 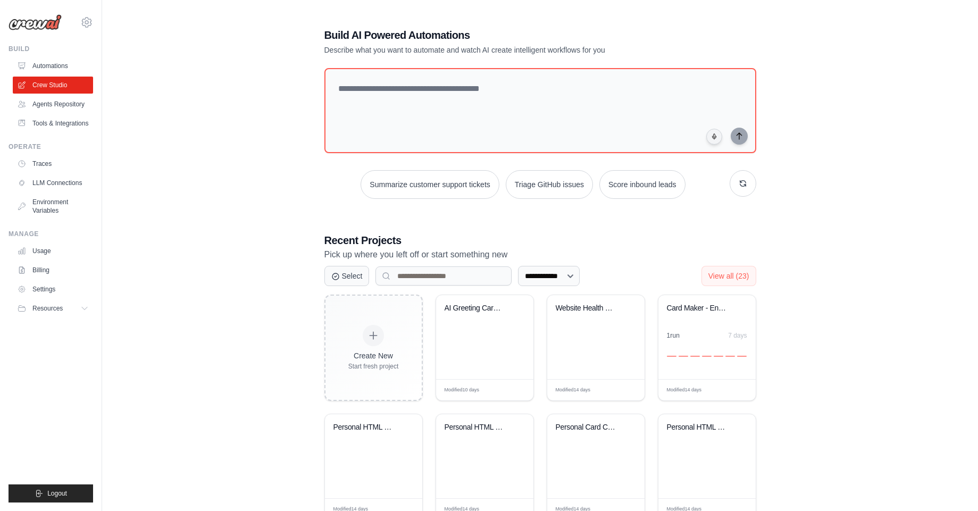 What do you see at coordinates (540, 240) in the screenshot?
I see `h3: Recent Projects` at bounding box center [540, 240].